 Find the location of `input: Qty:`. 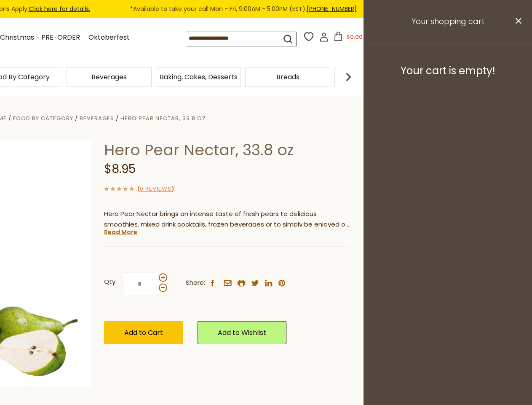

input: Qty: is located at coordinates (140, 284).